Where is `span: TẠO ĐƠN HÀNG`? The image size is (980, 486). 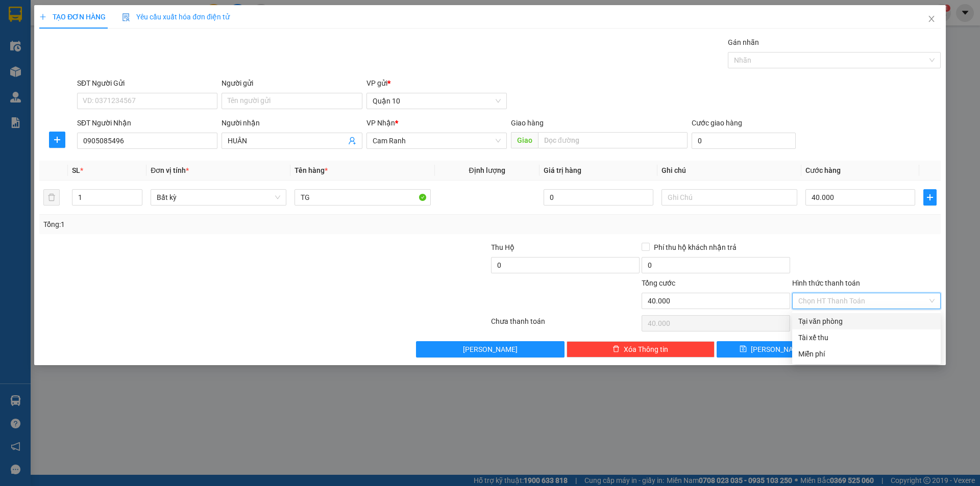 span: TẠO ĐƠN HÀNG is located at coordinates (73, 17).